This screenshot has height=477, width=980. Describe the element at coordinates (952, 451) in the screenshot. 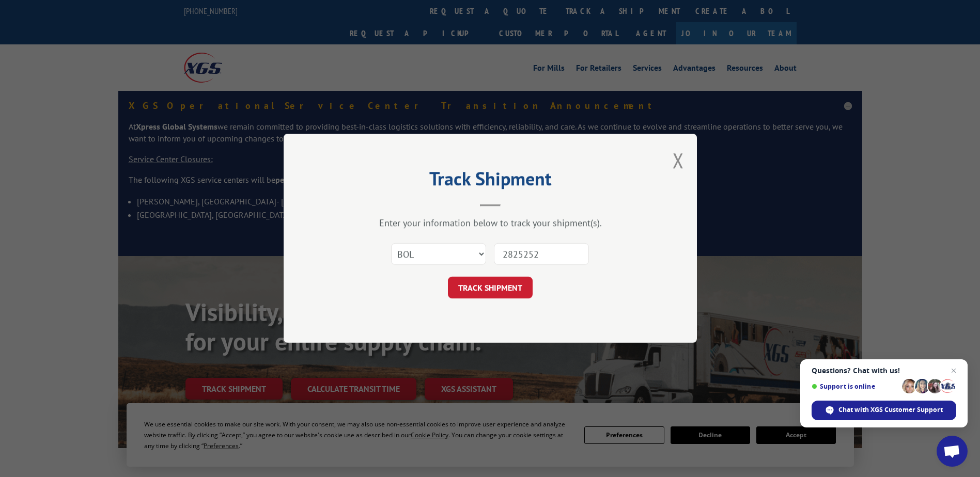

I see `a: Open chat` at that location.